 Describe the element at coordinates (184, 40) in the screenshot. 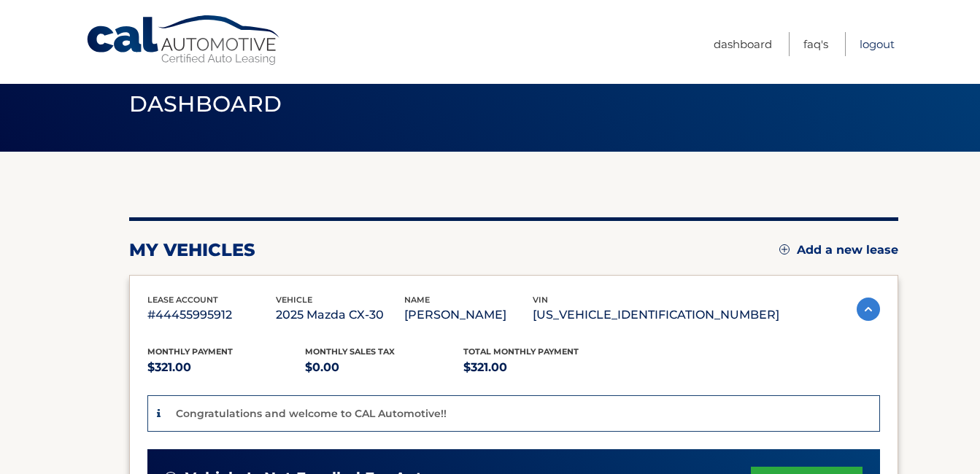

I see `a: Cal Automotive` at that location.